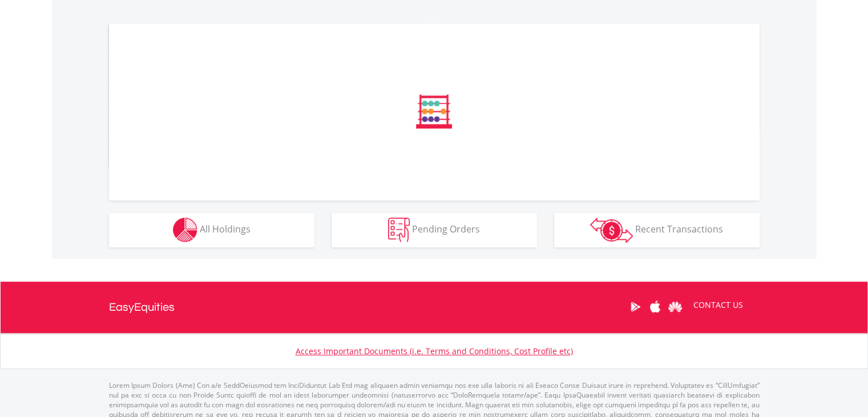 The image size is (868, 417). I want to click on button: All Holdings, so click(212, 230).